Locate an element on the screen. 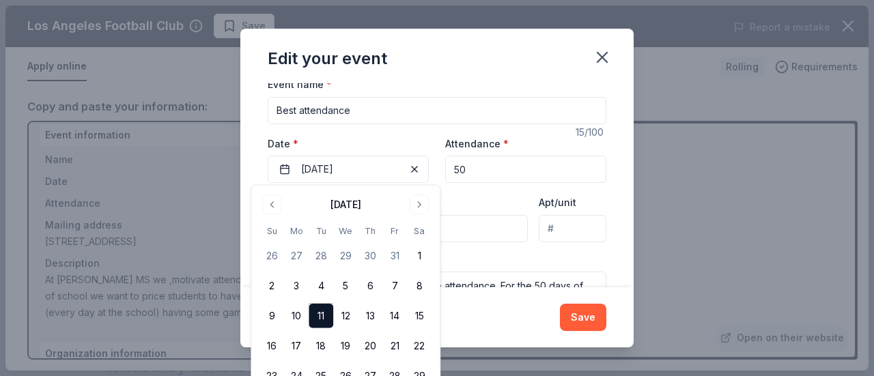  button: 26 is located at coordinates (272, 256).